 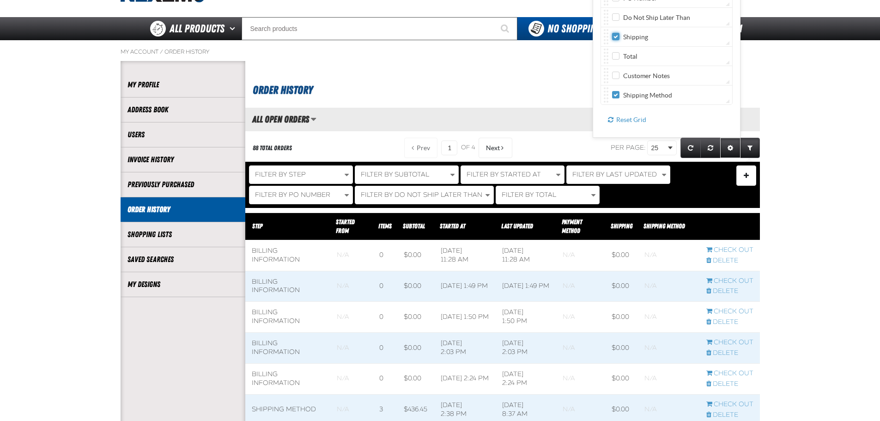 I want to click on span: Step, so click(x=257, y=226).